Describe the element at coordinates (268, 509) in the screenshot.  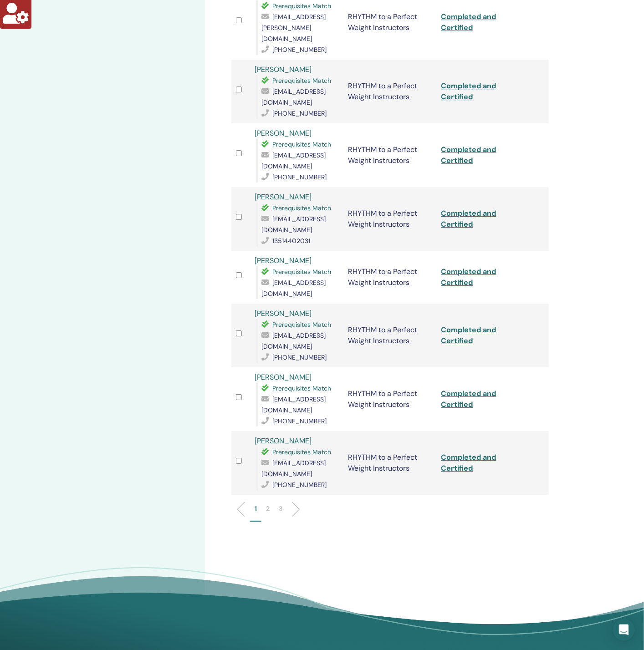
I see `p: 2` at that location.